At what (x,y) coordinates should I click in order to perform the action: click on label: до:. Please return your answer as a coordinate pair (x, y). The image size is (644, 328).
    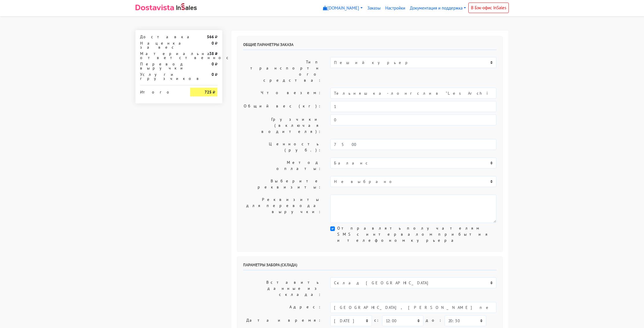
    Looking at the image, I should click on (434, 320).